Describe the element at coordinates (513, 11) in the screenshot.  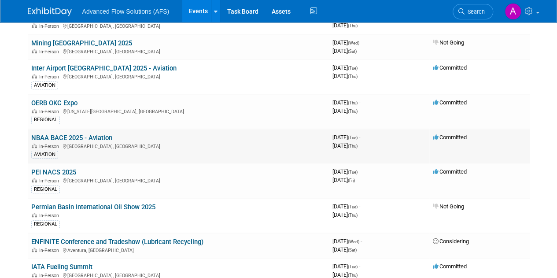
I see `img: Alyson Makin` at that location.